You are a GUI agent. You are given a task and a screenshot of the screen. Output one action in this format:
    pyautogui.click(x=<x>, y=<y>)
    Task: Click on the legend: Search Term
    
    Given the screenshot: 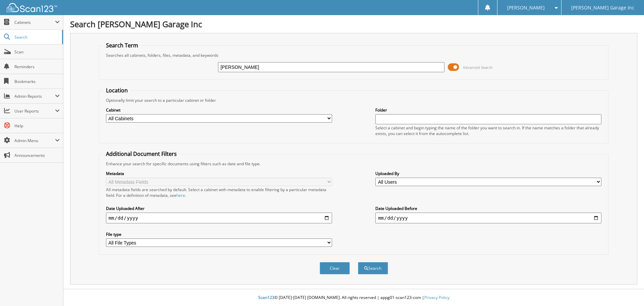 What is the action you would take?
    pyautogui.click(x=122, y=45)
    